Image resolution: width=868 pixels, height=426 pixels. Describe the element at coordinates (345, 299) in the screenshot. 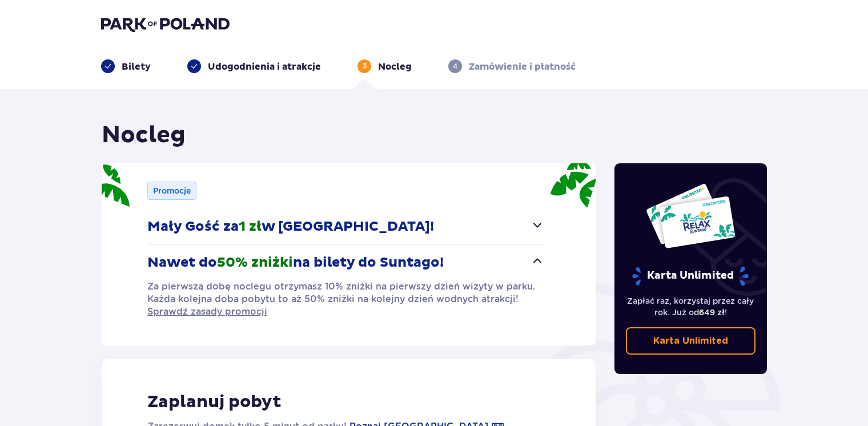

I see `p: Za pierwszą dobę noclegu otrzymasz 10% zniżki na pierwszy dzień wizyty w parku. Każda kolejna dob...` at that location.